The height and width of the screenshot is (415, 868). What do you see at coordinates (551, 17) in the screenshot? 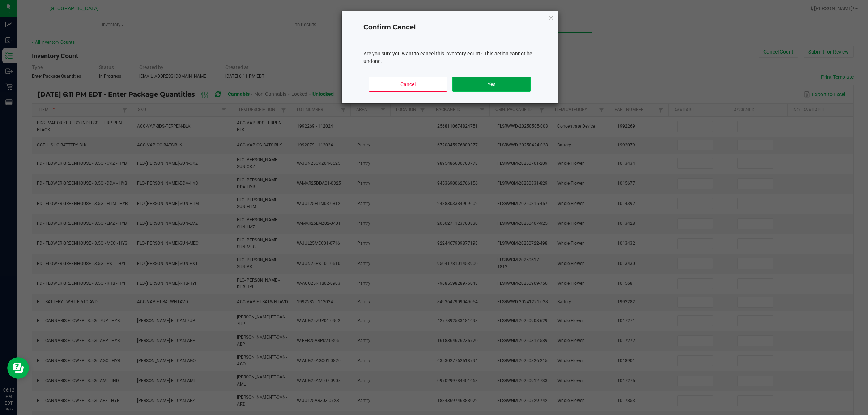
I see `button: Close` at bounding box center [551, 17].